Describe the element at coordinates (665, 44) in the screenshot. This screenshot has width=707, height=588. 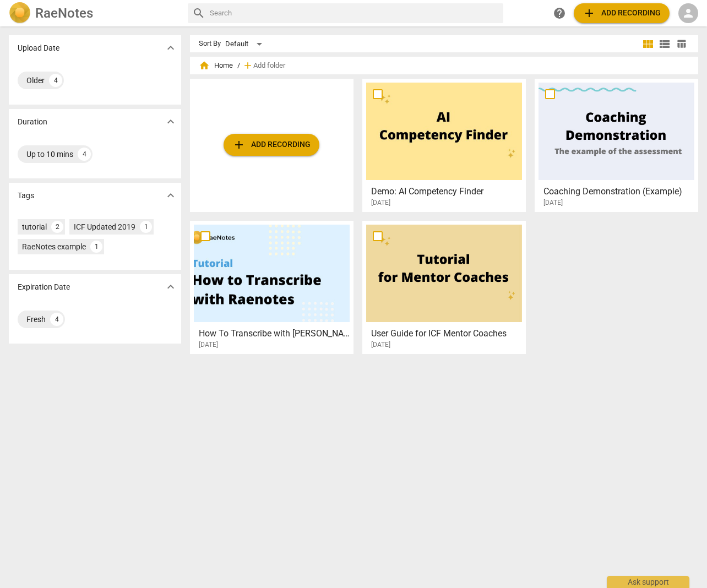
I see `span: view_list` at that location.